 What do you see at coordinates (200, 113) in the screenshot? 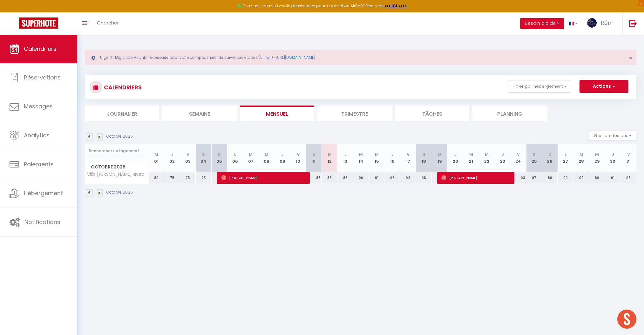
I see `li: Semaine` at bounding box center [200, 113].